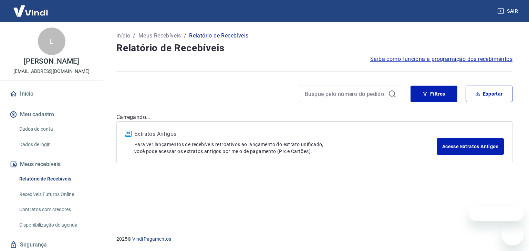 The image size is (529, 251). I want to click on button: Exportar, so click(489, 94).